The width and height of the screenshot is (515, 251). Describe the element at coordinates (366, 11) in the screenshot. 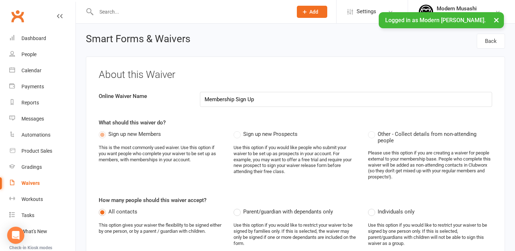

I see `span: Settings` at that location.